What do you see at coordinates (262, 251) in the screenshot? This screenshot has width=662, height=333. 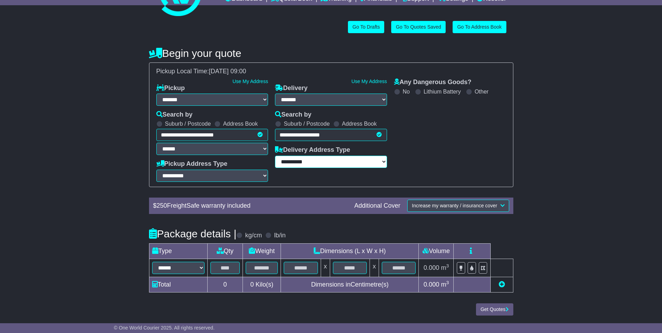 I see `td: Weight` at bounding box center [262, 251].